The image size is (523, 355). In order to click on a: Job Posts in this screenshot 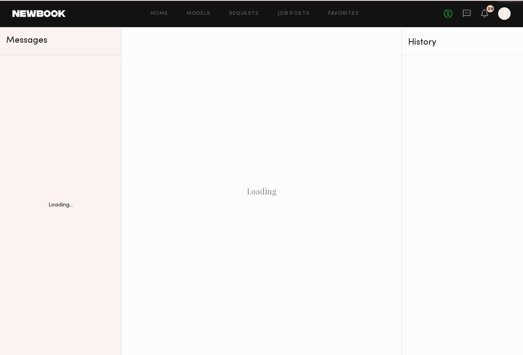, I will do `click(294, 14)`.